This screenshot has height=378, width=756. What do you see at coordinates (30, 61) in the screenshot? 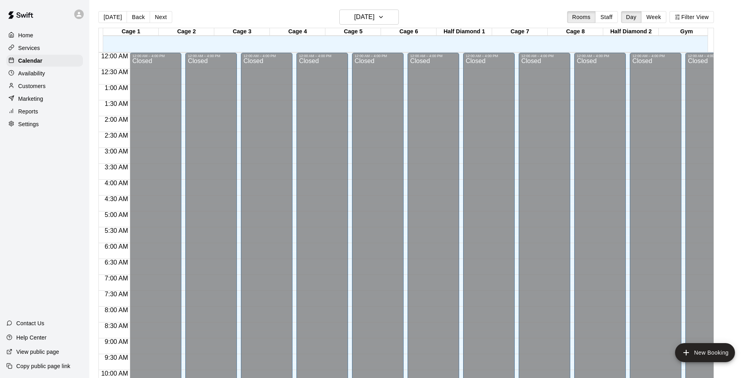
I see `p: Calendar` at bounding box center [30, 61].